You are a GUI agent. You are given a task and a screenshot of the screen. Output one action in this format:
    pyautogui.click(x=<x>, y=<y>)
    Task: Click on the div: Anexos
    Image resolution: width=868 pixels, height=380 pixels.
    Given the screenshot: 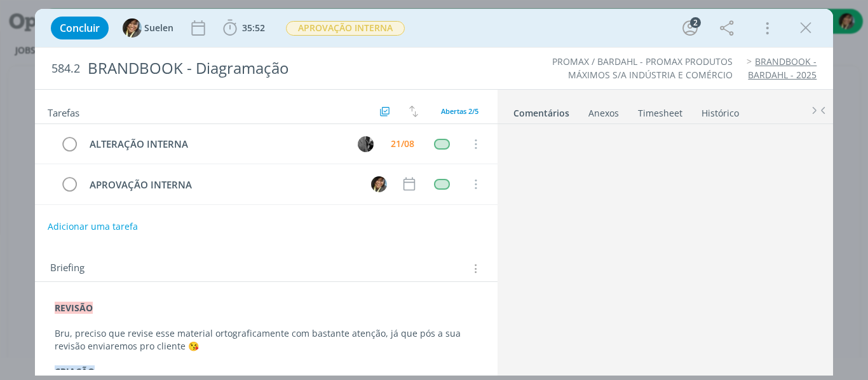 What is the action you would take?
    pyautogui.click(x=604, y=113)
    